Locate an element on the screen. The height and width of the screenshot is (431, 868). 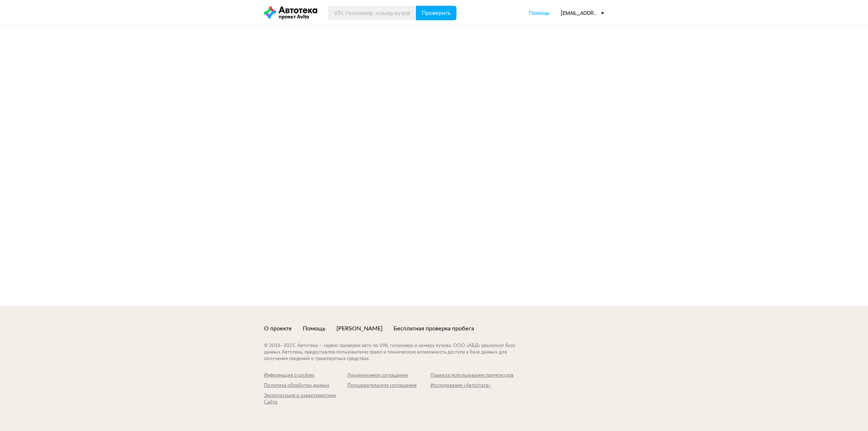
div: Пользовательское соглашение is located at coordinates (389, 386).